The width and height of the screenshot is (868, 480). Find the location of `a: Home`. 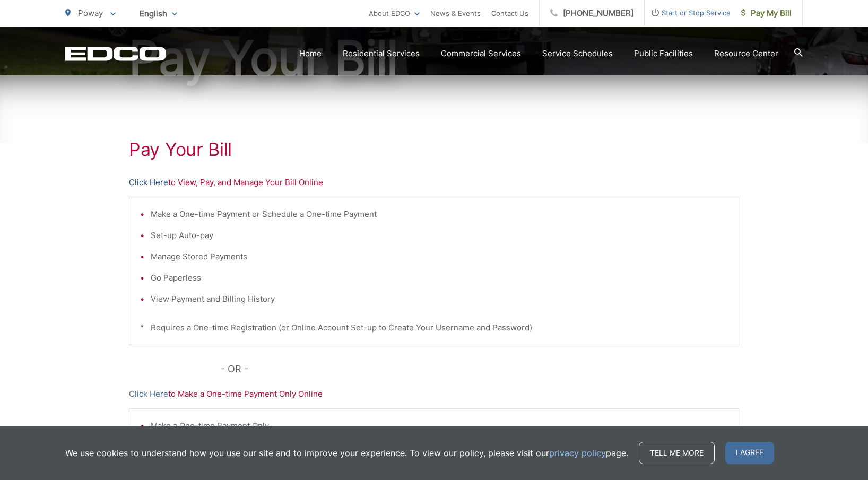

a: Home is located at coordinates (310, 54).